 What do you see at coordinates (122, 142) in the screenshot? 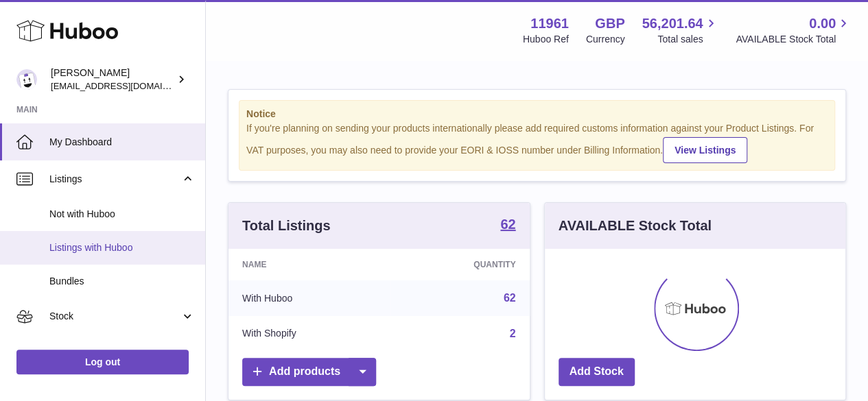
I see `span: My Dashboard` at bounding box center [122, 142].